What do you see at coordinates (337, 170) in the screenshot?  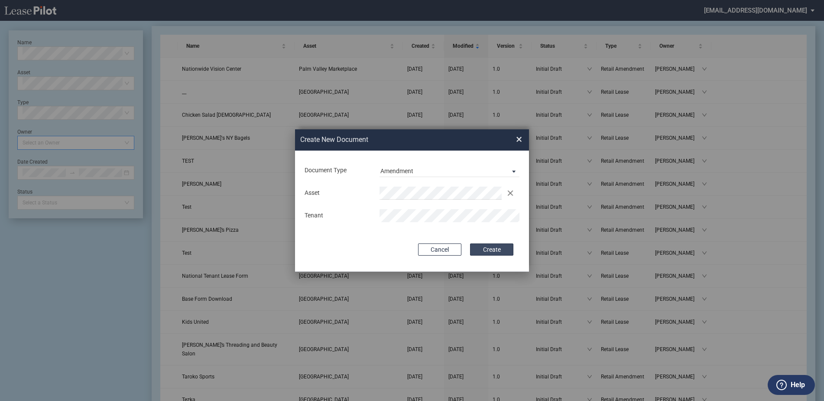 I see `div: Document Type` at bounding box center [337, 170].